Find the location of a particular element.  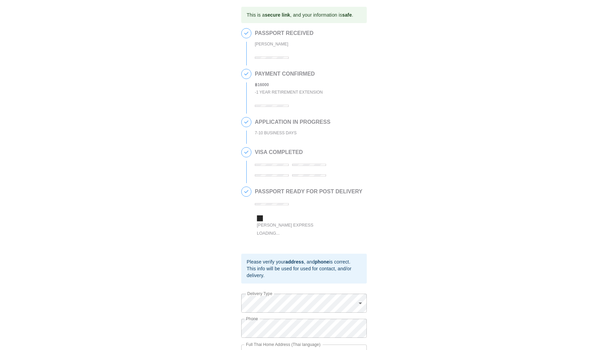

h2: APPLICATION IN PROGRESS is located at coordinates (292, 122).